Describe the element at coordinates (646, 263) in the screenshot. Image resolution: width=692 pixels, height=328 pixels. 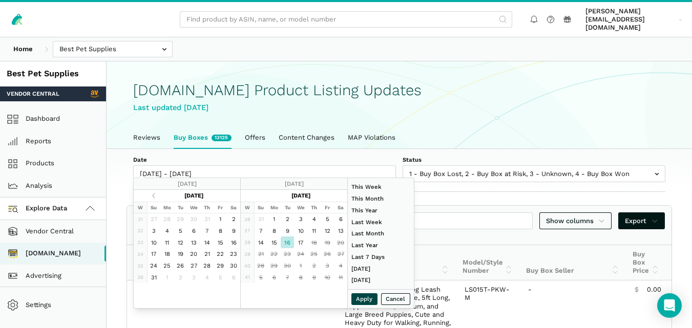
I see `th: Buy Box Price: activate to sort column ascending` at that location.